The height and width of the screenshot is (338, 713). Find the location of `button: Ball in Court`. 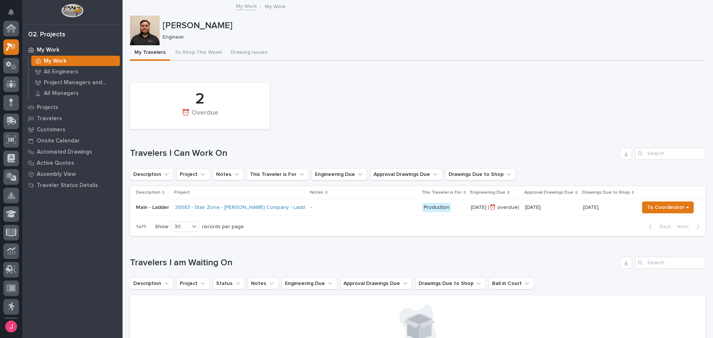

button: Ball in Court is located at coordinates (511, 284).